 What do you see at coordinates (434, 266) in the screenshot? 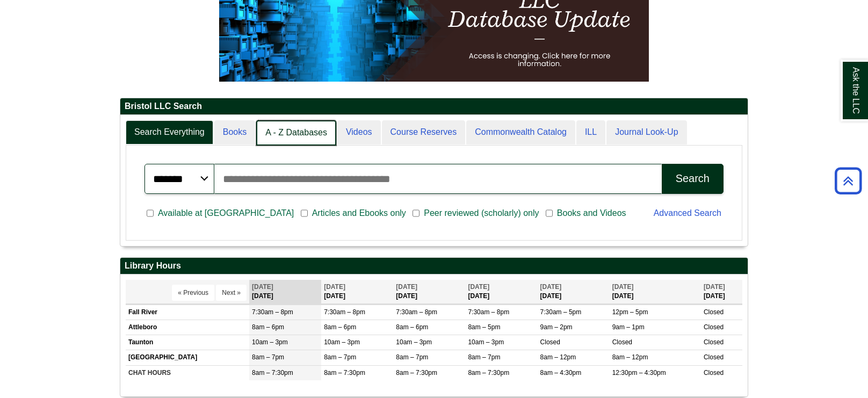
I see `h2: Library Hours` at bounding box center [434, 266].